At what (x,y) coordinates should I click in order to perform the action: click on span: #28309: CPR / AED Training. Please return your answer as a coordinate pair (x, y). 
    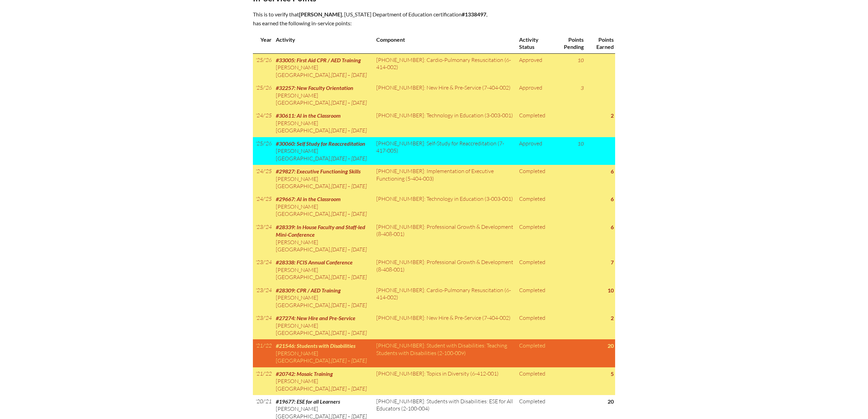
    Looking at the image, I should click on (308, 290).